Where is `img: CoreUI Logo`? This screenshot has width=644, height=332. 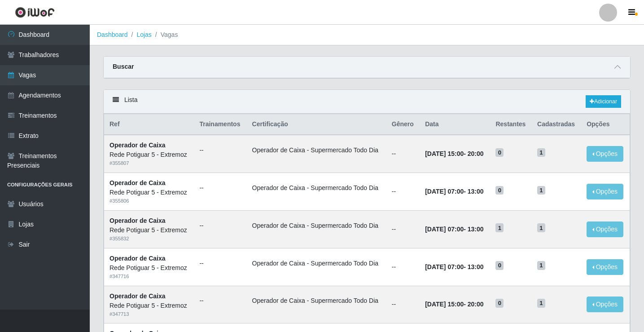 img: CoreUI Logo is located at coordinates (35, 12).